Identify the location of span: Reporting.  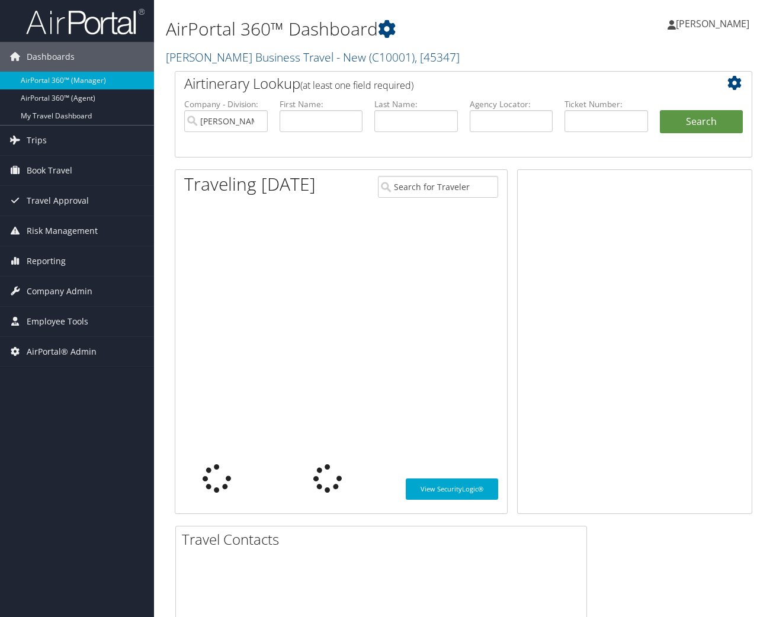
(46, 261).